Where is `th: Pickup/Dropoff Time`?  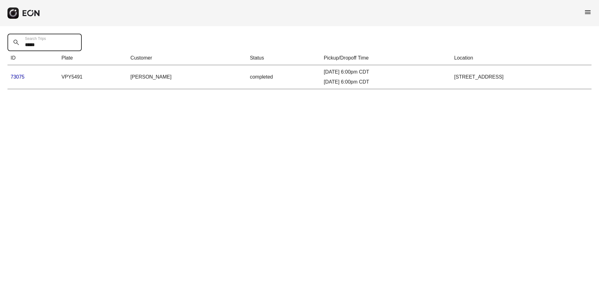 th: Pickup/Dropoff Time is located at coordinates (386, 58).